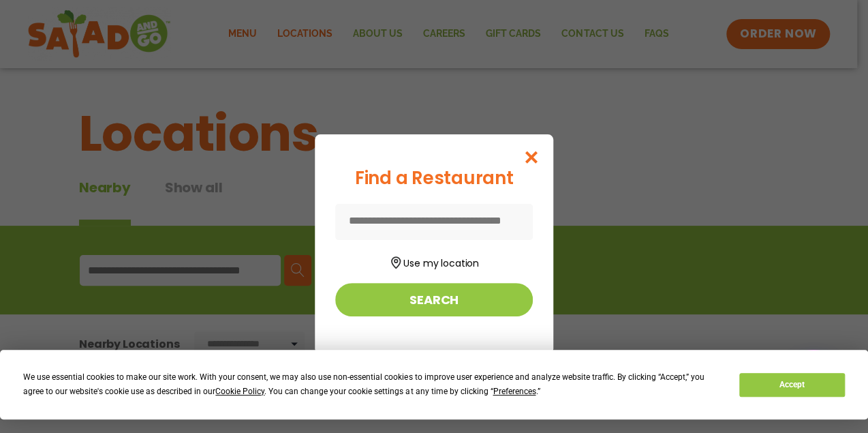 Image resolution: width=868 pixels, height=433 pixels. Describe the element at coordinates (514, 391) in the screenshot. I see `span: Preferences` at that location.